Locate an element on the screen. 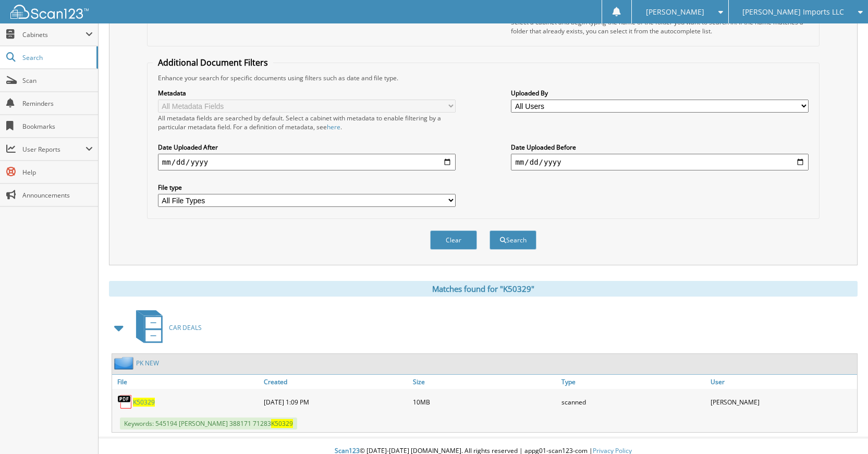 Image resolution: width=868 pixels, height=454 pixels. div: scanned is located at coordinates (633, 402).